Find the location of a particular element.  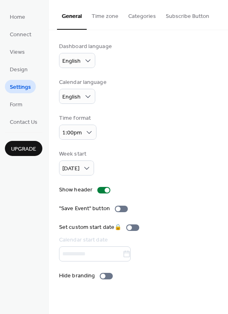

span: Home is located at coordinates (18, 17).